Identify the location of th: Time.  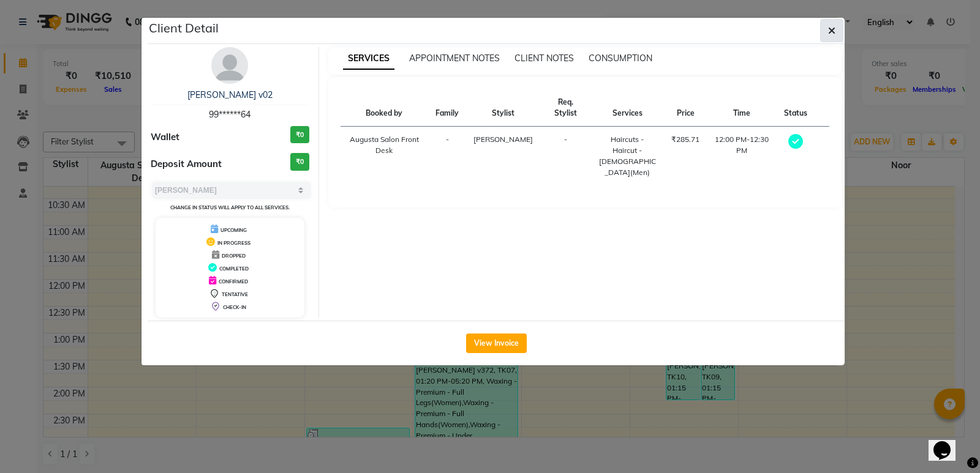
(742, 108).